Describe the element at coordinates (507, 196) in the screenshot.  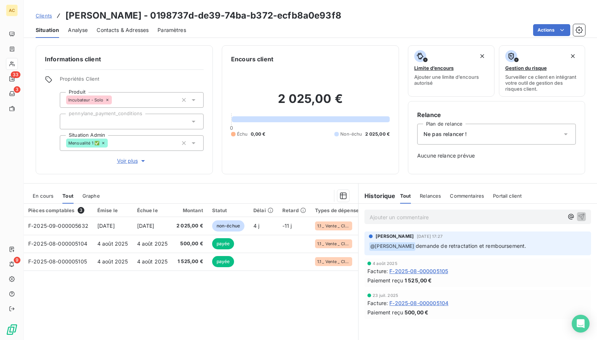
I see `span: Portail client` at that location.